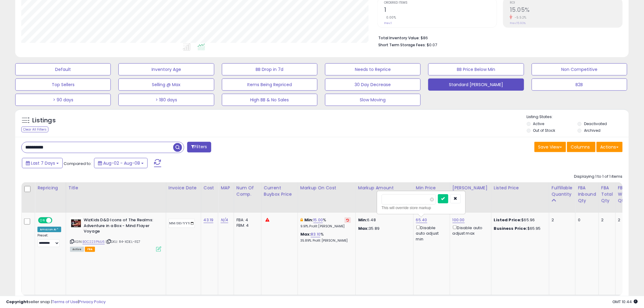 This screenshot has height=308, width=644. What do you see at coordinates (43, 220) in the screenshot?
I see `span: ON` at bounding box center [43, 220].